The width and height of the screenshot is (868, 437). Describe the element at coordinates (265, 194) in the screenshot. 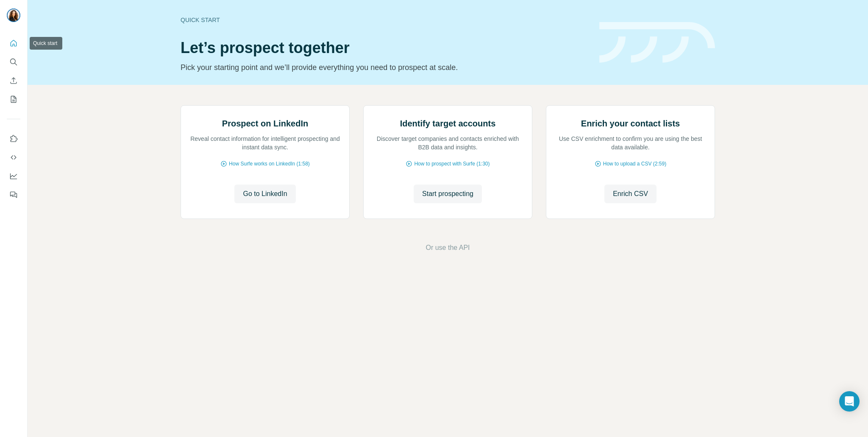

I see `button: Go to LinkedIn` at that location.